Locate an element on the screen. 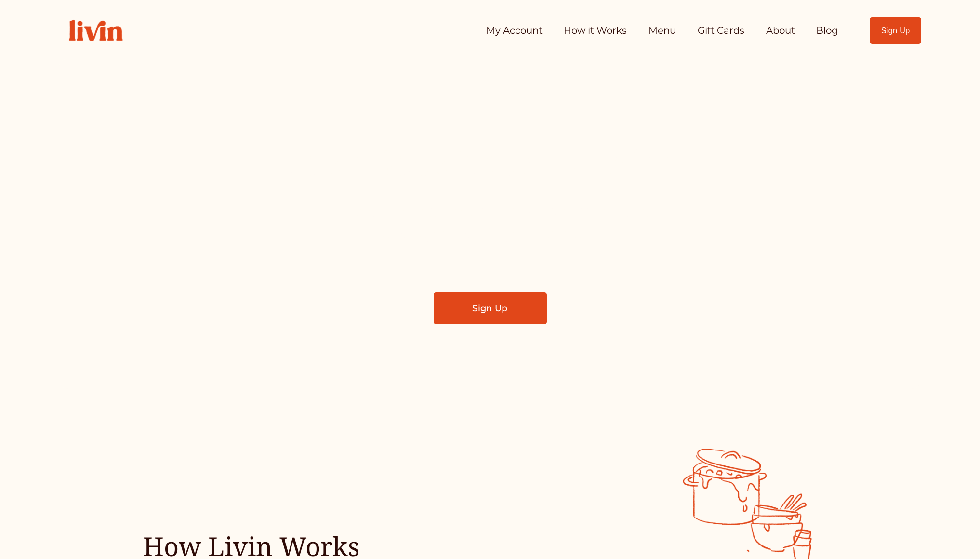 This screenshot has width=980, height=559. img: Livin is located at coordinates (96, 30).